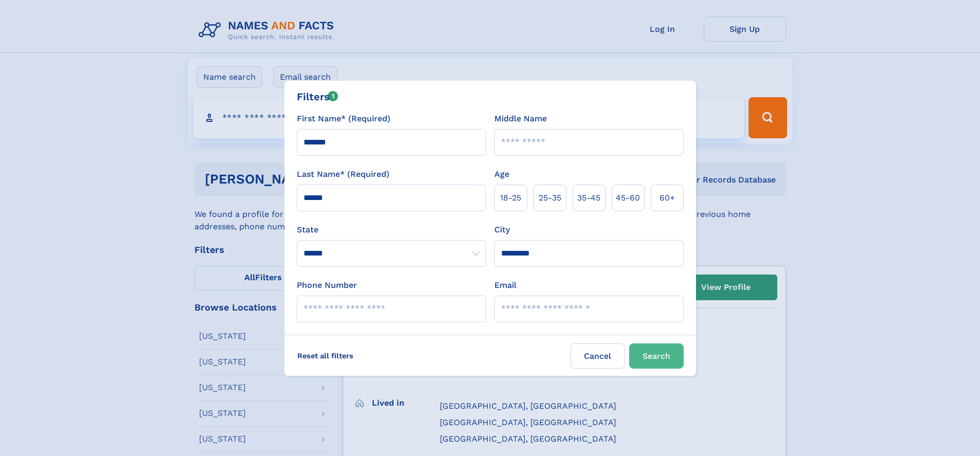  Describe the element at coordinates (318, 96) in the screenshot. I see `div: Filters` at that location.